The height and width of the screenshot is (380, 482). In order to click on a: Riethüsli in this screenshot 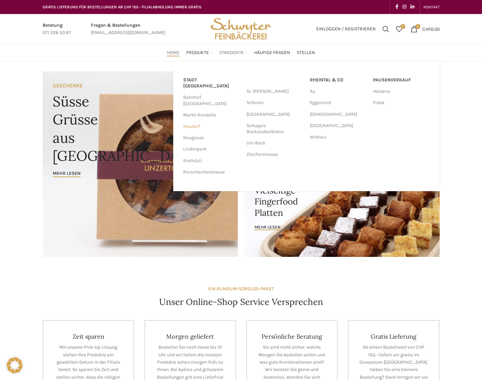, I will do `click(212, 161)`.